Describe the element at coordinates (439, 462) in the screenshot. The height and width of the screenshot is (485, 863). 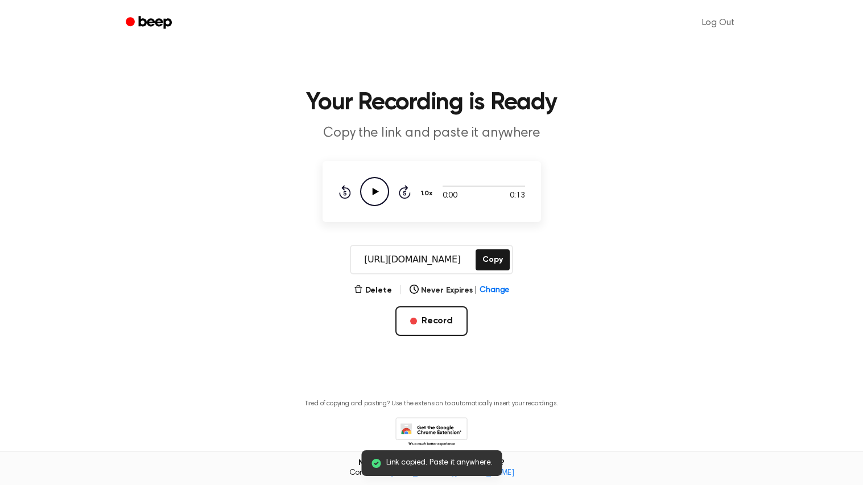
I see `span: Link copied. Paste it anywhere.` at that location.